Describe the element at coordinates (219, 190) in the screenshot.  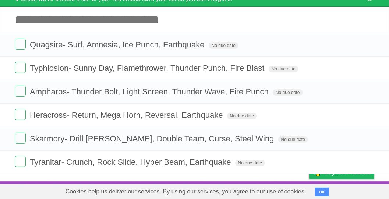
I see `a: About` at that location.